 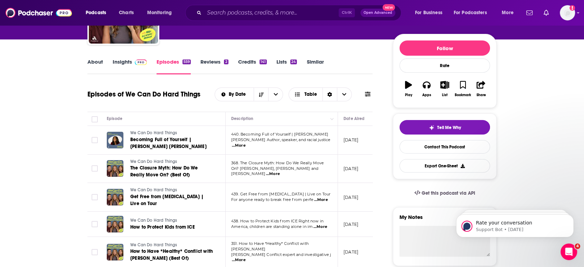 I want to click on span: 4, so click(x=578, y=246).